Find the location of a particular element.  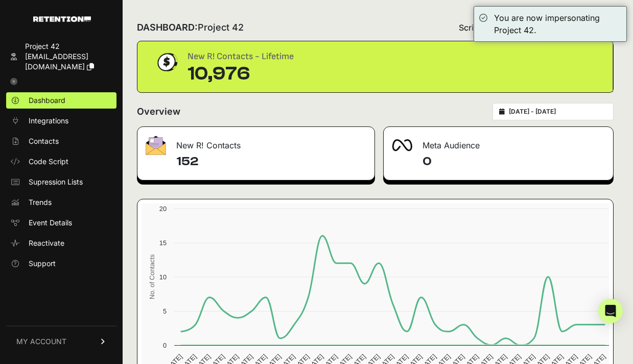

h4: 152 is located at coordinates (271, 162).